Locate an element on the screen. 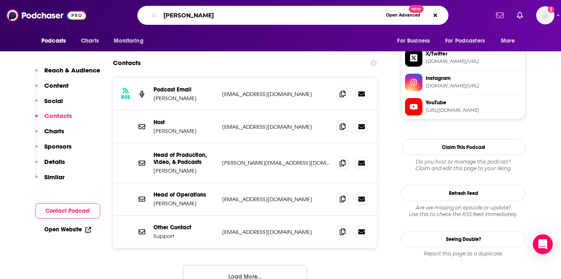 The image size is (561, 279). p: Similar is located at coordinates (54, 177).